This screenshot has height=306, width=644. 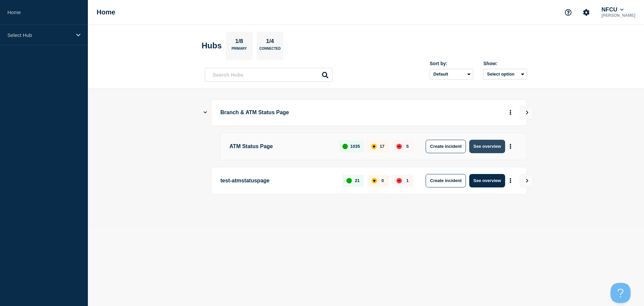 What do you see at coordinates (40, 35) in the screenshot?
I see `p: Select Hub` at bounding box center [40, 35].